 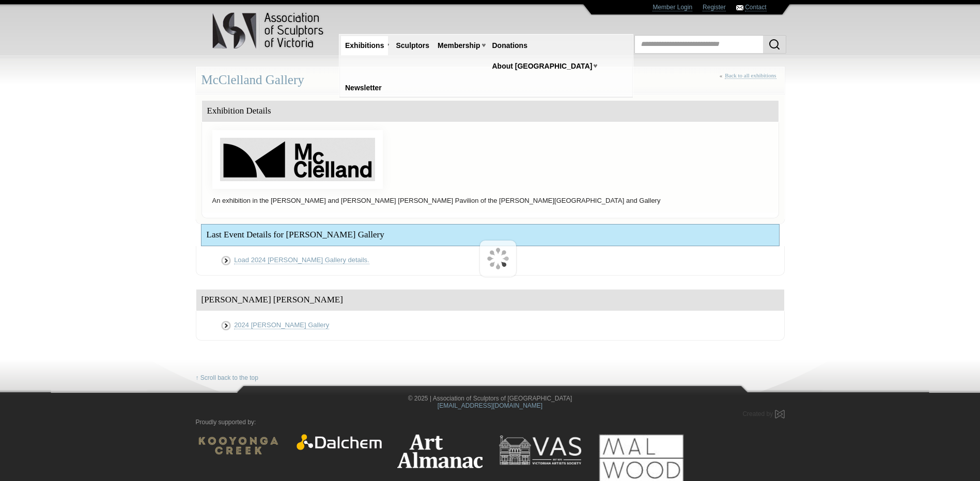 What do you see at coordinates (363, 88) in the screenshot?
I see `a: Newsletter` at bounding box center [363, 88].